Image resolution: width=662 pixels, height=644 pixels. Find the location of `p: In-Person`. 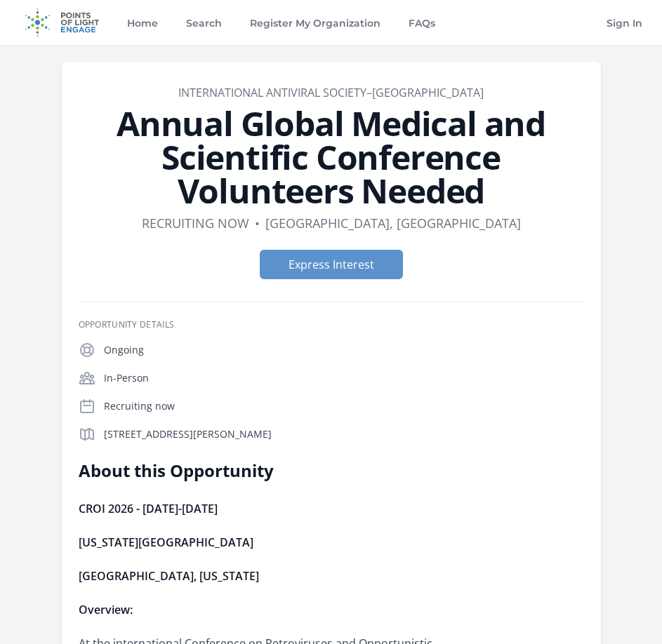

p: In-Person is located at coordinates (344, 378).